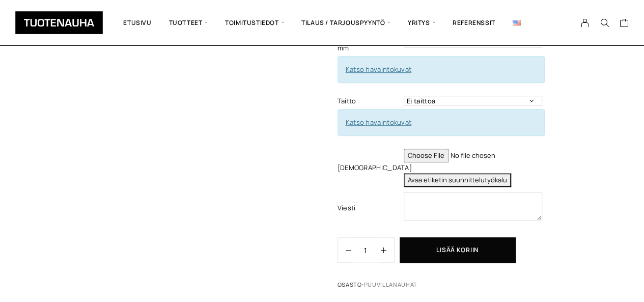  I want to click on span: Toimitustiedot, so click(254, 22).